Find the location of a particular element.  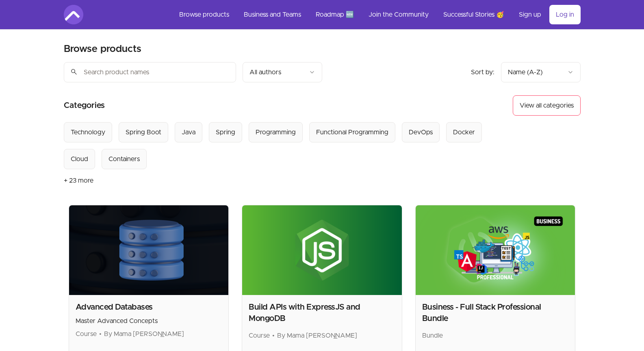

p: Master Advanced Concepts is located at coordinates (149, 321).